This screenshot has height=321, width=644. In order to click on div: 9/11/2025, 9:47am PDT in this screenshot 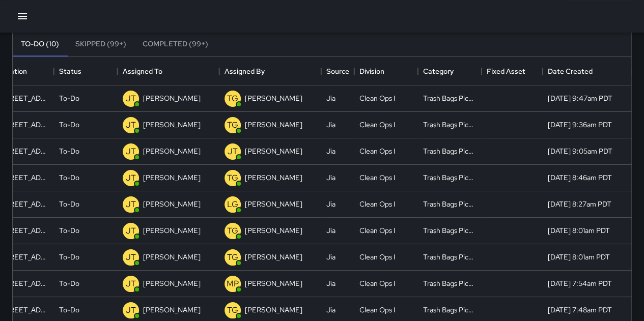, I will do `click(580, 98)`.